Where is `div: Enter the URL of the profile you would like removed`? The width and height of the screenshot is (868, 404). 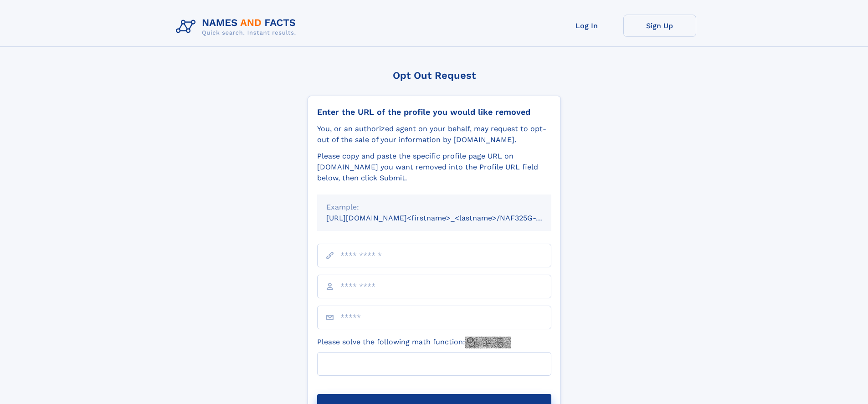 div: Enter the URL of the profile you would like removed is located at coordinates (434, 112).